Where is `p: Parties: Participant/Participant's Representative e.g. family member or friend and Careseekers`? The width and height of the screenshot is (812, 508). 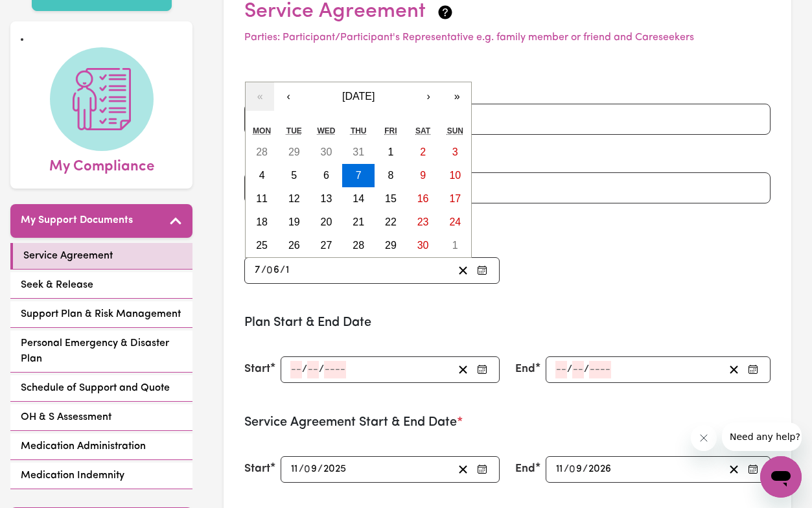 p: Parties: Participant/Participant's Representative e.g. family member or friend and Careseekers is located at coordinates (508, 37).